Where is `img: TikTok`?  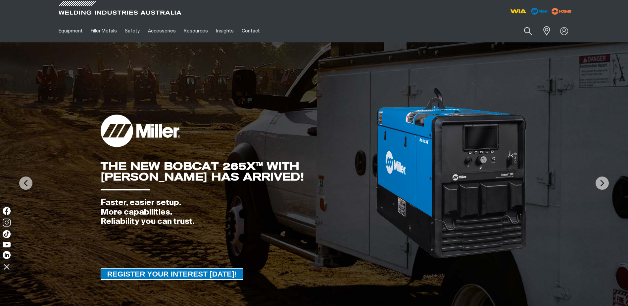 img: TikTok is located at coordinates (7, 234).